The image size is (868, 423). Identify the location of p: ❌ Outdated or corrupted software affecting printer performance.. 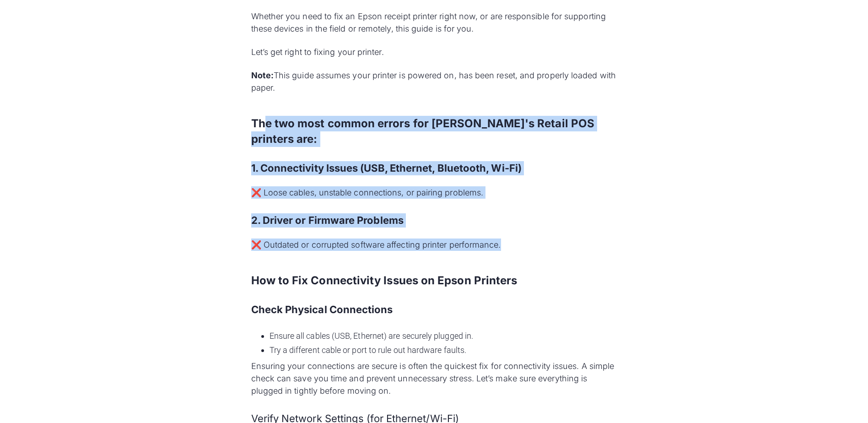
(434, 244).